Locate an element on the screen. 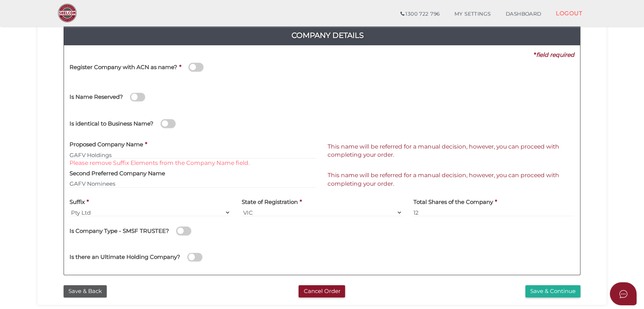 Image resolution: width=644 pixels, height=309 pixels. h4: Is identical to Business Name? is located at coordinates (111, 124).